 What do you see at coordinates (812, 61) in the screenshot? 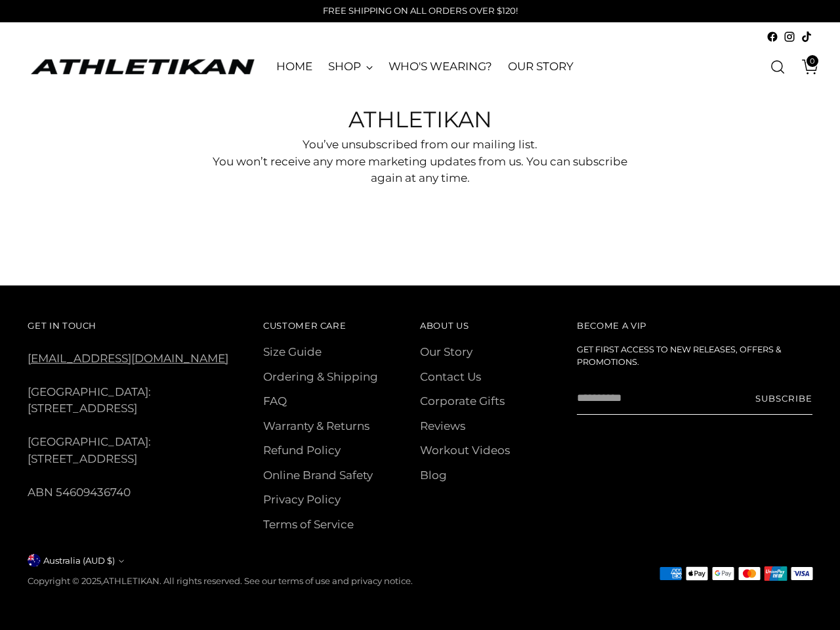
I see `span: 0` at bounding box center [812, 61].